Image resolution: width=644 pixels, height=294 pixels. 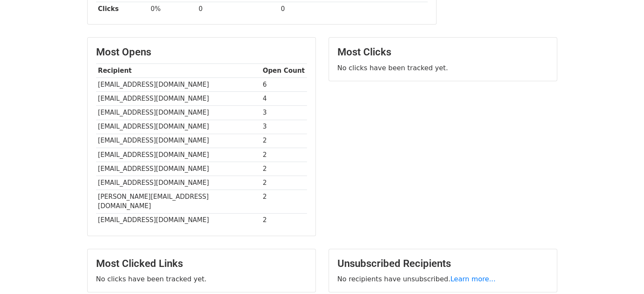 What do you see at coordinates (284, 98) in the screenshot?
I see `td: 4` at bounding box center [284, 98].